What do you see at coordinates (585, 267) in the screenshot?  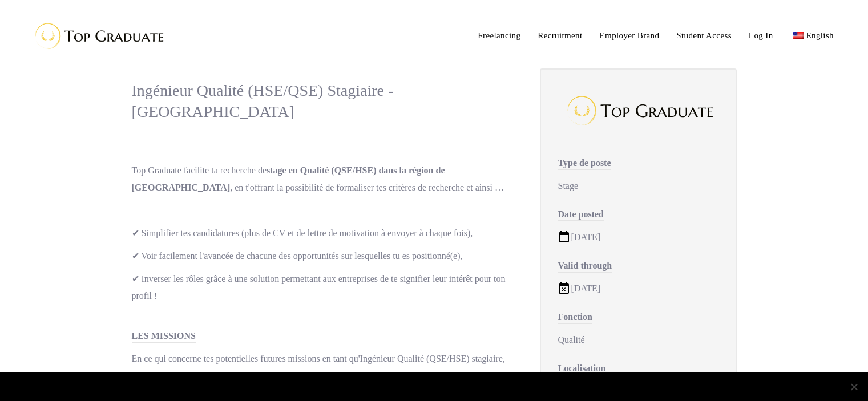 I see `span: Valid through` at bounding box center [585, 267].